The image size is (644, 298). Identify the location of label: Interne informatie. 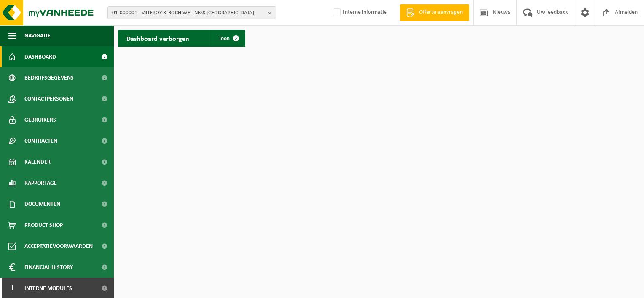
(359, 13).